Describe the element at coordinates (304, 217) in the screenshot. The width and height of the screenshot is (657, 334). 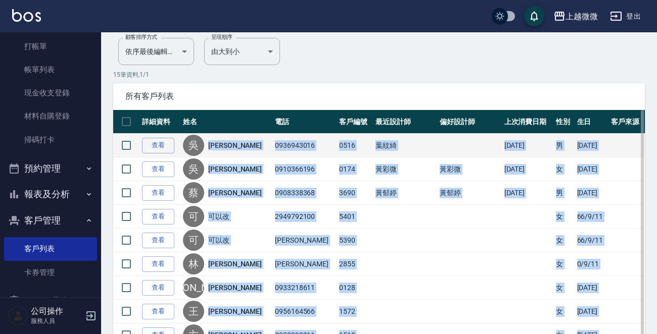
I see `td: 2949792100` at that location.